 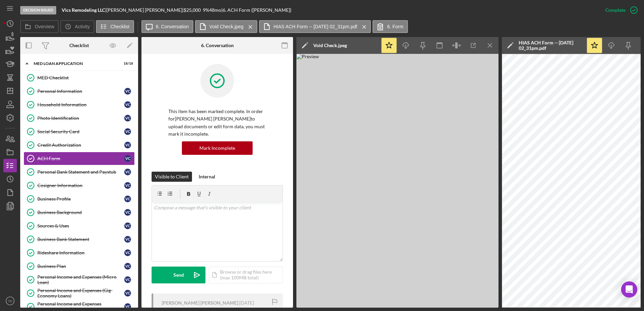 I want to click on button: Internal, so click(x=207, y=177).